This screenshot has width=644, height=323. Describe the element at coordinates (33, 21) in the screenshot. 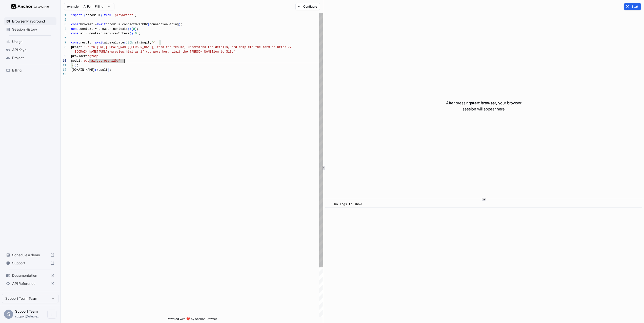

I see `span: Browser Playground` at that location.